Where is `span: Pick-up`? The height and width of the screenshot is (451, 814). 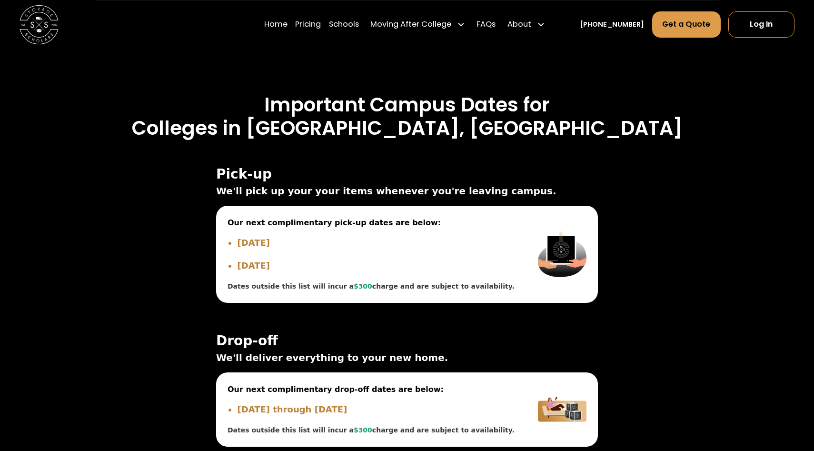
span: Pick-up is located at coordinates (407, 174).